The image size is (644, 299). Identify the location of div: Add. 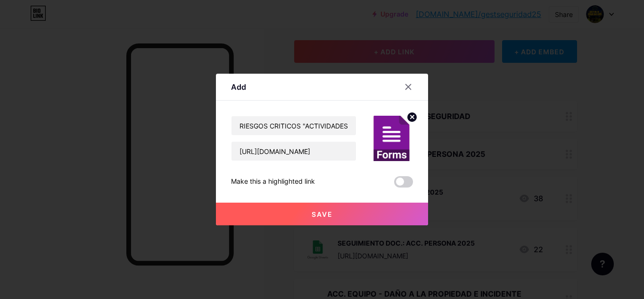
(238, 87).